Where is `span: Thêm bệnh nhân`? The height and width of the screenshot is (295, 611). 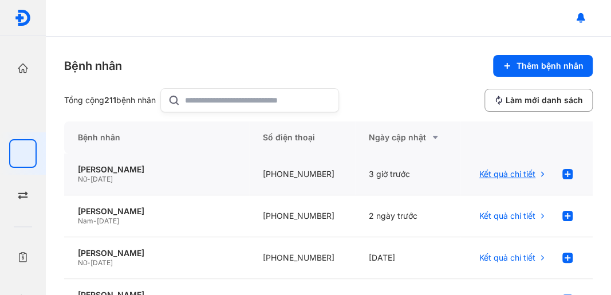 span: Thêm bệnh nhân is located at coordinates (549, 66).